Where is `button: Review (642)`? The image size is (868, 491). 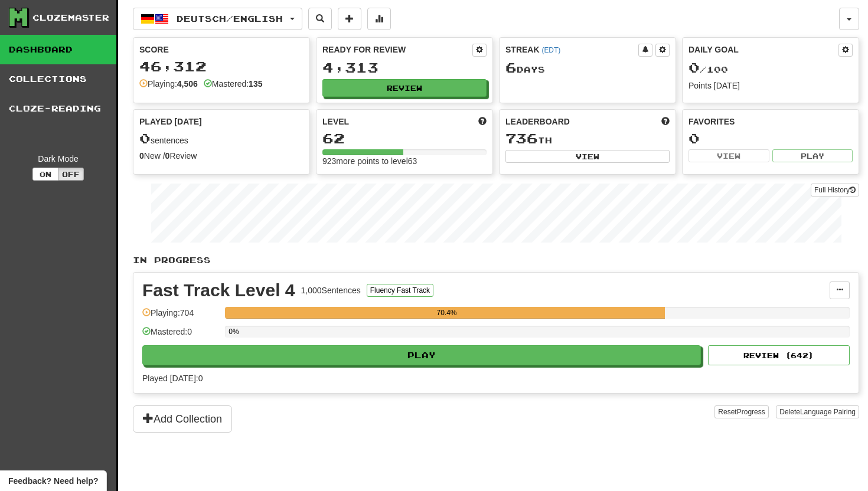
button: Review (642) is located at coordinates (779, 356).